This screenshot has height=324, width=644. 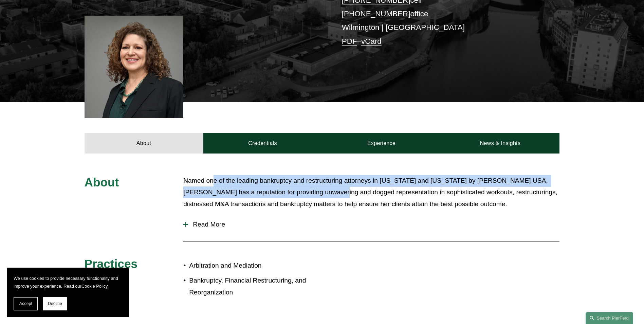 What do you see at coordinates (374, 224) in the screenshot?
I see `span: Read More` at bounding box center [374, 224].